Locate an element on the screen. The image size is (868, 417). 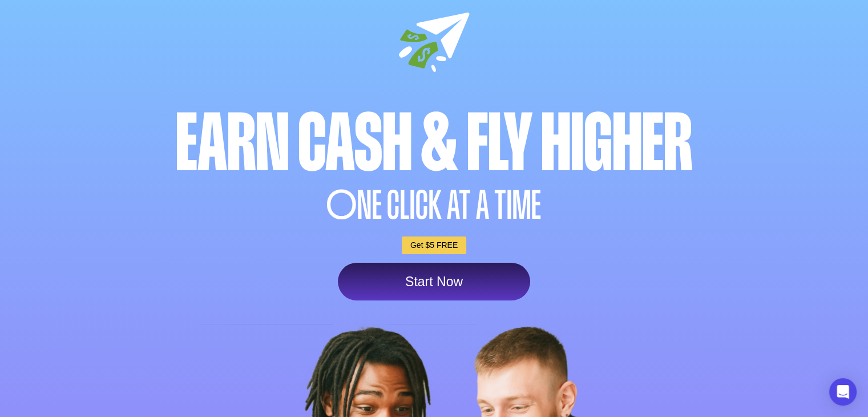
a: Start Now is located at coordinates (434, 281).